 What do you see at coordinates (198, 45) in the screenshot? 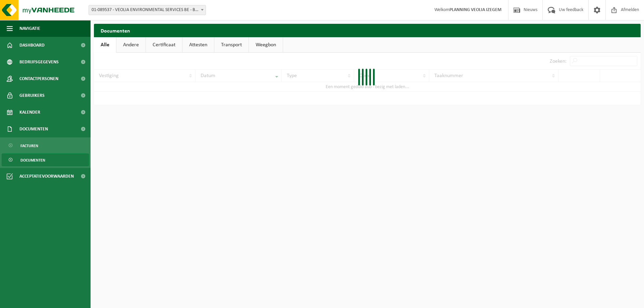
I see `a: Attesten` at bounding box center [198, 45].